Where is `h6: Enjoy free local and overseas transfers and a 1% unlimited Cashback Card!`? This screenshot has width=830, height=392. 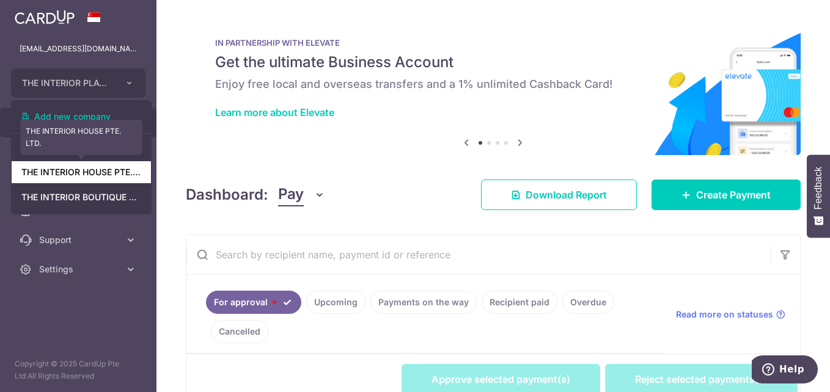
h6: Enjoy free local and overseas transfers and a 1% unlimited Cashback Card! is located at coordinates (493, 84).